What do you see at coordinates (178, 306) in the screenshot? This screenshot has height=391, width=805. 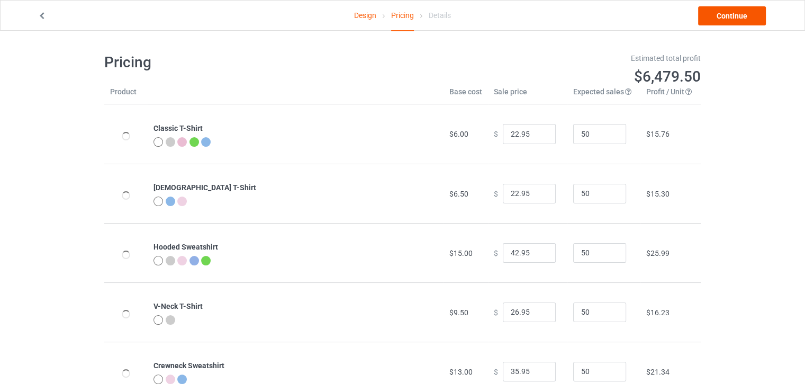 I see `b: V-Neck T-Shirt` at bounding box center [178, 306].